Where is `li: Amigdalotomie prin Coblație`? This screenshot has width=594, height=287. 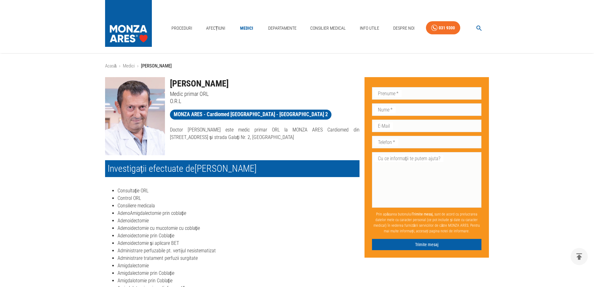 li: Amigdalotomie prin Coblație is located at coordinates (239, 280).